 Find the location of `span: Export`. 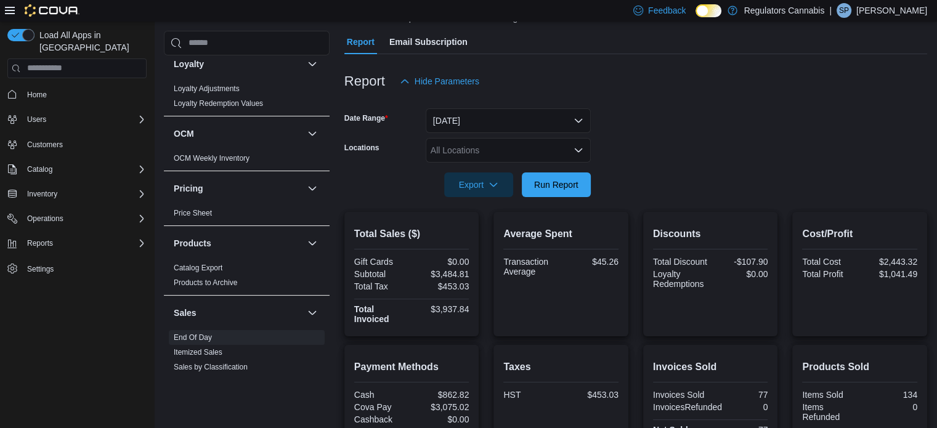

span: Export is located at coordinates (478, 185).